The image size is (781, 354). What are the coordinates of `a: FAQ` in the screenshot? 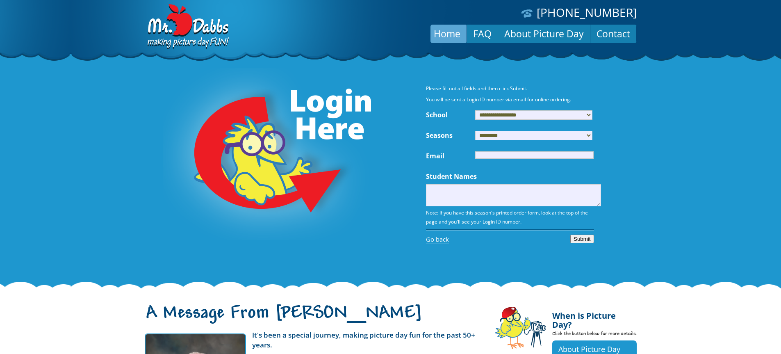 It's located at (482, 34).